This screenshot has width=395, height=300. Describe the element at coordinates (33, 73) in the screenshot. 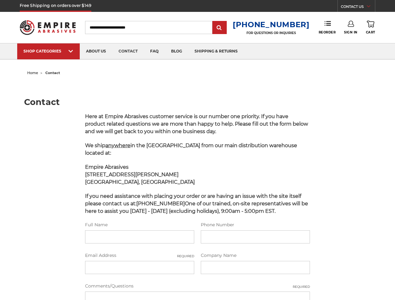

I see `a: home` at that location.